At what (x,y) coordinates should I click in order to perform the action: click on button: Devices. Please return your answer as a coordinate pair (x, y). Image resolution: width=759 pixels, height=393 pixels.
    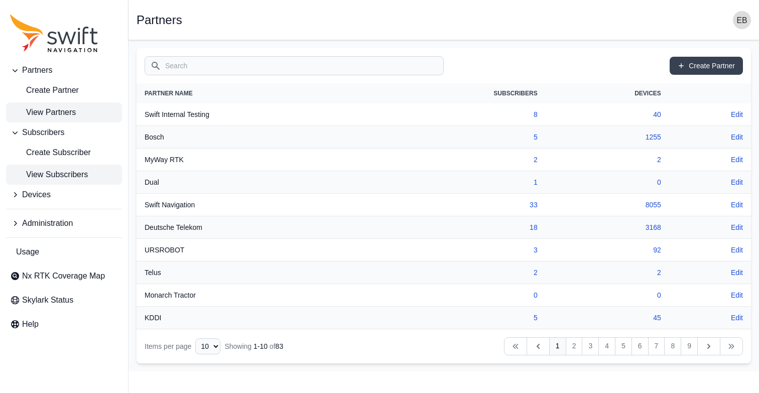
    Looking at the image, I should click on (64, 195).